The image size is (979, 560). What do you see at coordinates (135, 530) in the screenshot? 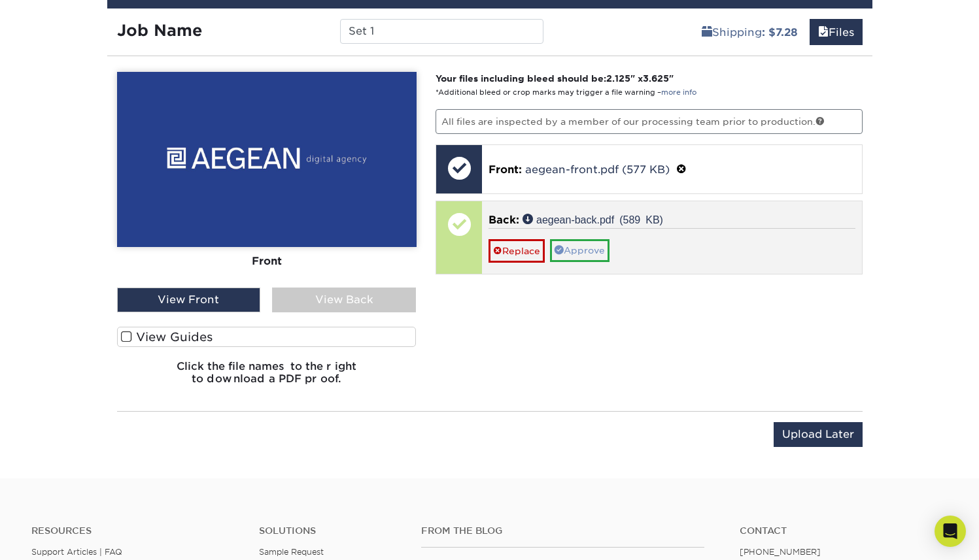
I see `h4: Resources` at bounding box center [135, 530].